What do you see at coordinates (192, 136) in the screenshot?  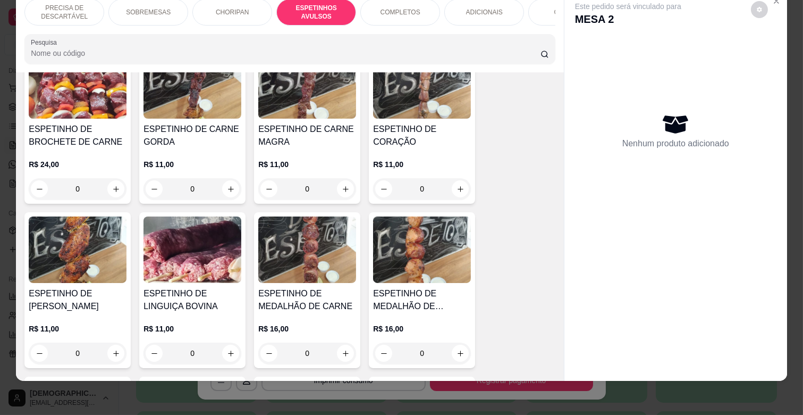 I see `h4: ESPETINHO DE CARNE GORDA` at bounding box center [192, 136].